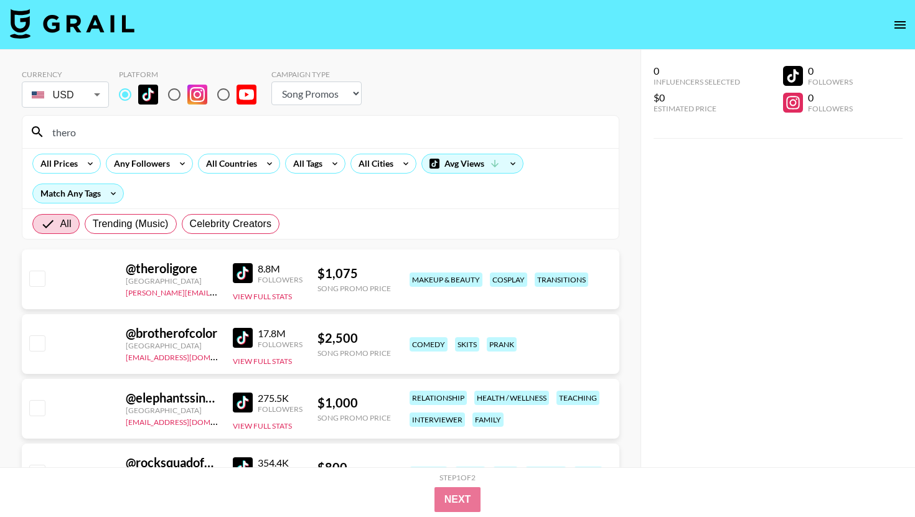 The width and height of the screenshot is (915, 517). What do you see at coordinates (470, 474) in the screenshot?
I see `div: dance` at bounding box center [470, 474].